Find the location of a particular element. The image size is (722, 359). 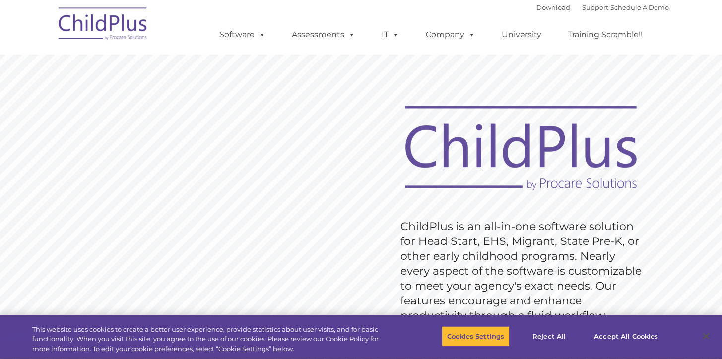

rs-layer: ChildPlus is an all-in-one software solution for Head Start, EHS, Migrant, State Pre-K, or other ... is located at coordinates (523, 271).